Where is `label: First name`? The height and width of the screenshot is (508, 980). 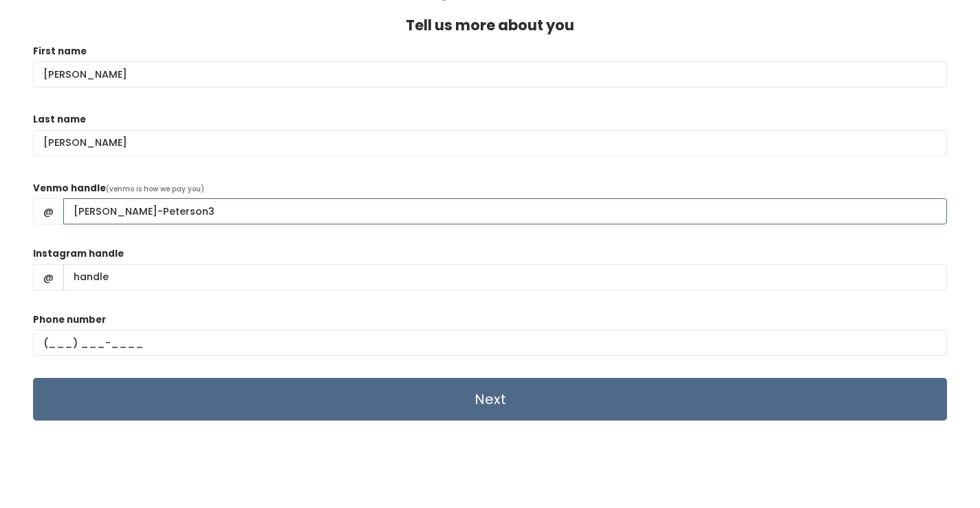
label: First name is located at coordinates (60, 51).